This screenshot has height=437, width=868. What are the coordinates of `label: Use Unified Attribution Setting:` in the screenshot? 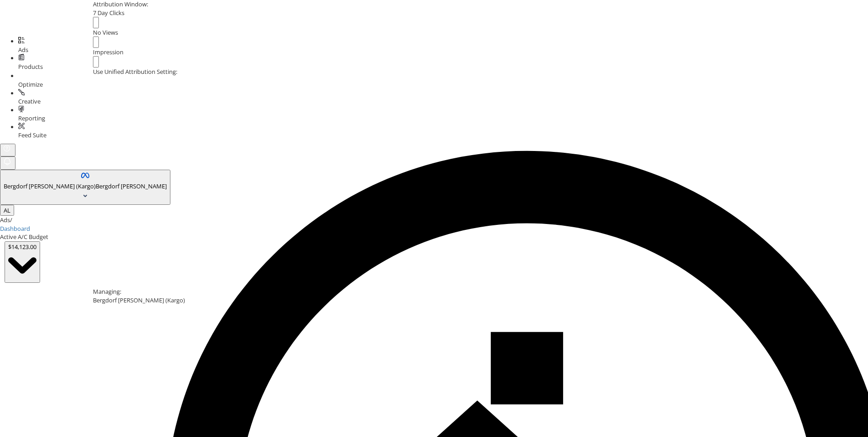 It's located at (135, 72).